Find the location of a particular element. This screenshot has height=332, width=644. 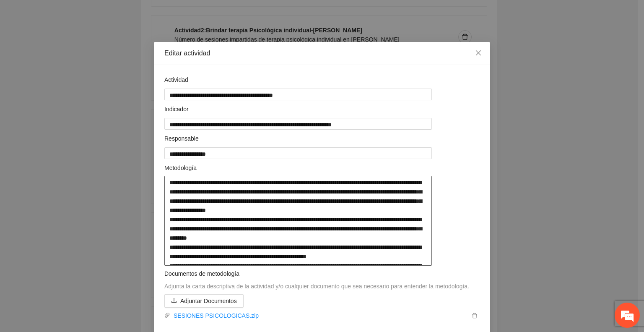

button: delete is located at coordinates (475, 316).